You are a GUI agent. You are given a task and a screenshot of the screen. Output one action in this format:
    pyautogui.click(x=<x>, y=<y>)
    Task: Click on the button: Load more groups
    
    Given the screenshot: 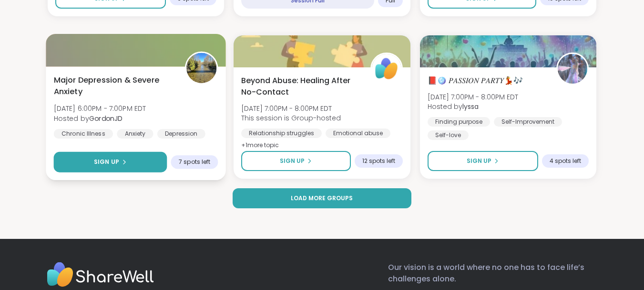 What is the action you would take?
    pyautogui.click(x=322, y=198)
    